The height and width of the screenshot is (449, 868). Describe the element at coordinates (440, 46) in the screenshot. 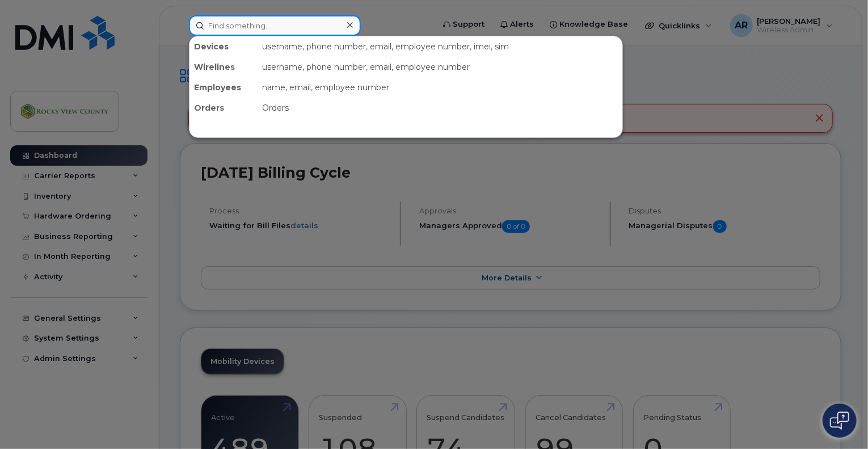

I see `div: username, phone number, email, employee number, imei, sim` at that location.